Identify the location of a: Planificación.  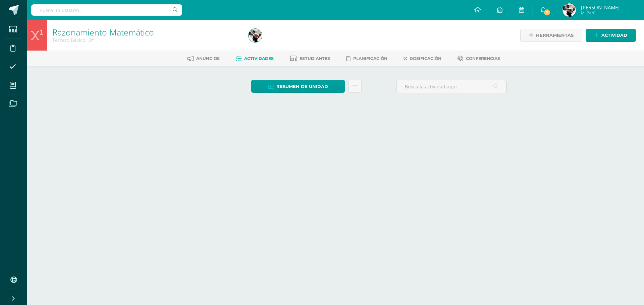
(367, 59).